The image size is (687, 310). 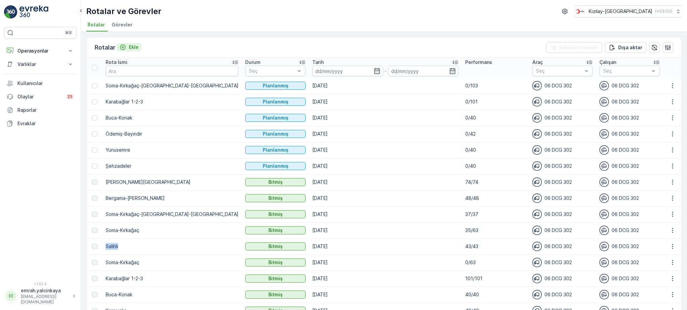 What do you see at coordinates (40, 51) in the screenshot?
I see `button: Operasyonlar` at bounding box center [40, 51].